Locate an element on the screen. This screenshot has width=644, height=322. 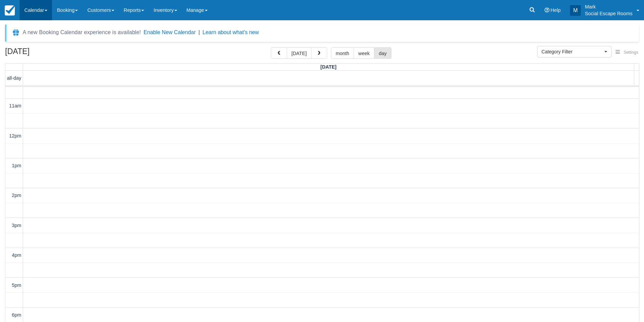
div: M is located at coordinates (575, 11).